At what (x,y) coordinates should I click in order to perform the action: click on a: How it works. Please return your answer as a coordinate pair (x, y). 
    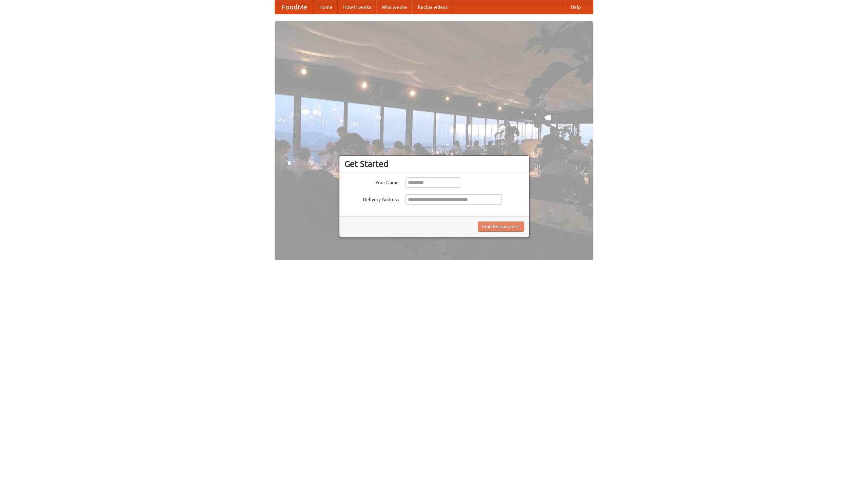
    Looking at the image, I should click on (357, 7).